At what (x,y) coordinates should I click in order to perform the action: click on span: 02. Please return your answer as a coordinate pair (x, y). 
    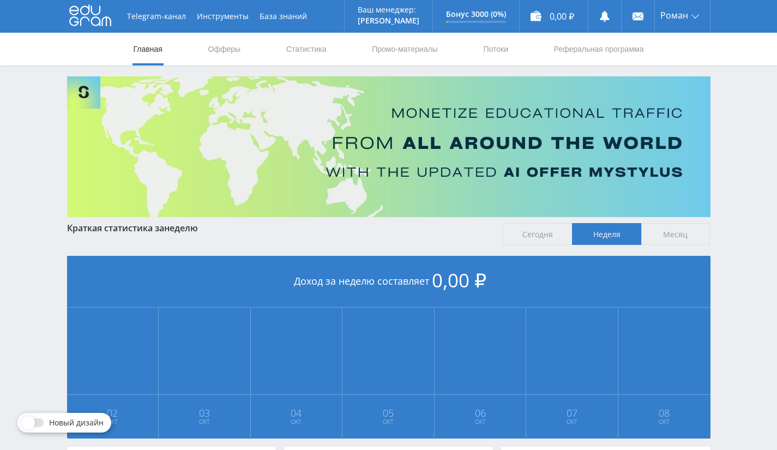
    Looking at the image, I should click on (113, 413).